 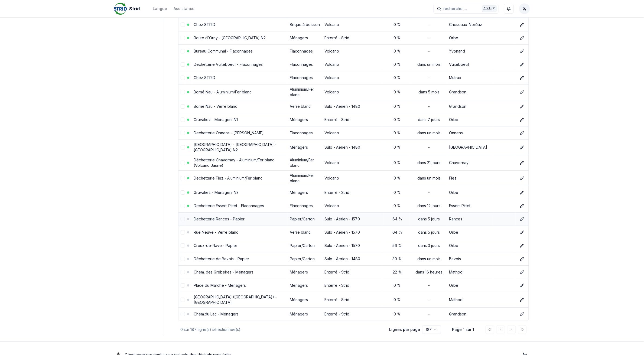 I want to click on div: 56 %, so click(x=397, y=245).